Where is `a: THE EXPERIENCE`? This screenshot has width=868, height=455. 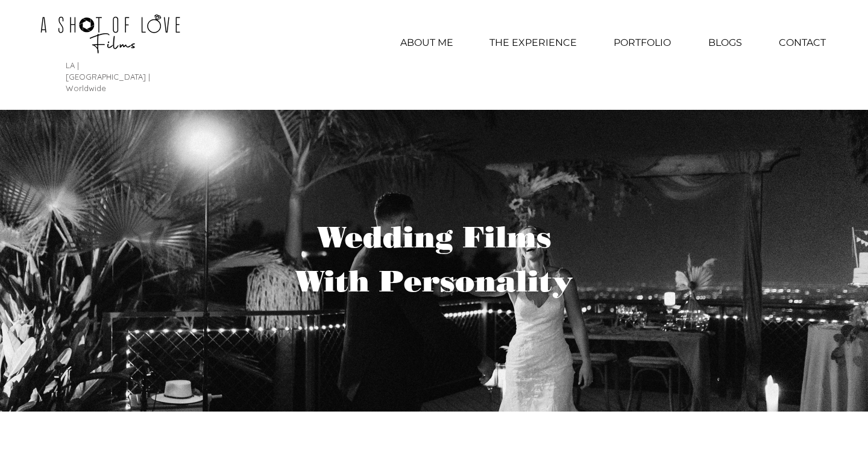
a: THE EXPERIENCE is located at coordinates (533, 43).